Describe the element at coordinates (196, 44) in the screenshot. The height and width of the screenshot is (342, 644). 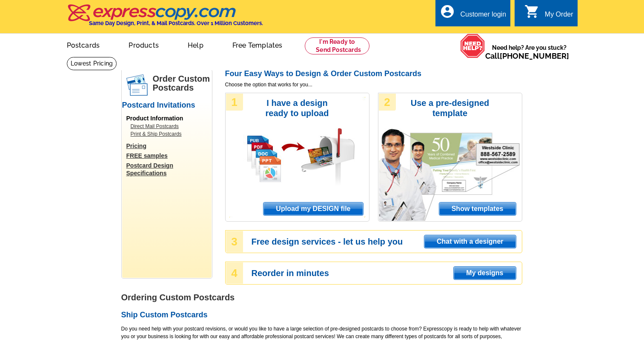
I see `a: Help` at that location.